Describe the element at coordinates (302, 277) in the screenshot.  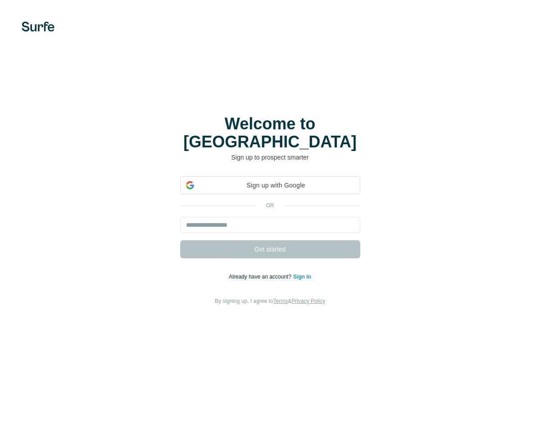
I see `a: Sign in` at that location.